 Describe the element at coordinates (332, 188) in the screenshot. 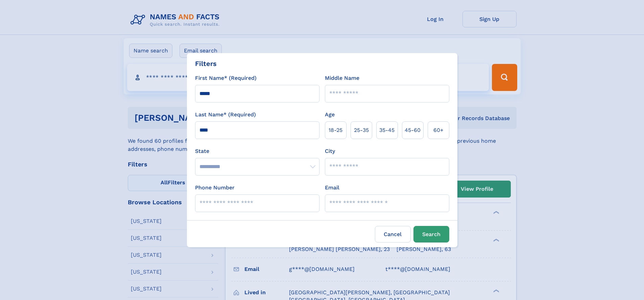

I see `label: Email` at that location.